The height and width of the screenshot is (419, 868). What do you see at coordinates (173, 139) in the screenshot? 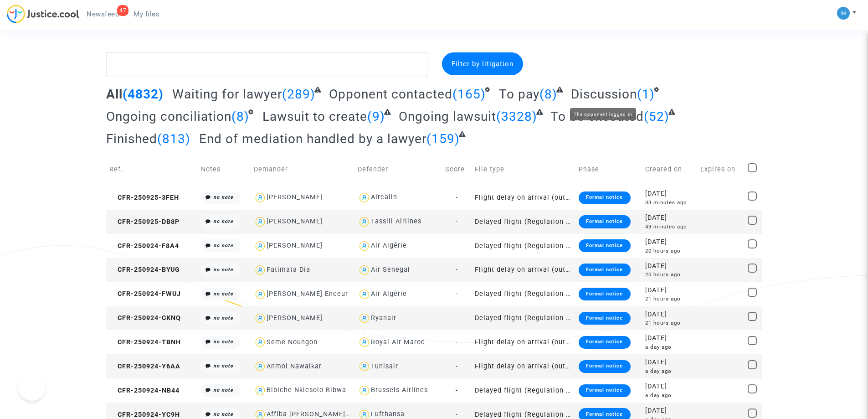
I see `span: (813)` at bounding box center [173, 139].